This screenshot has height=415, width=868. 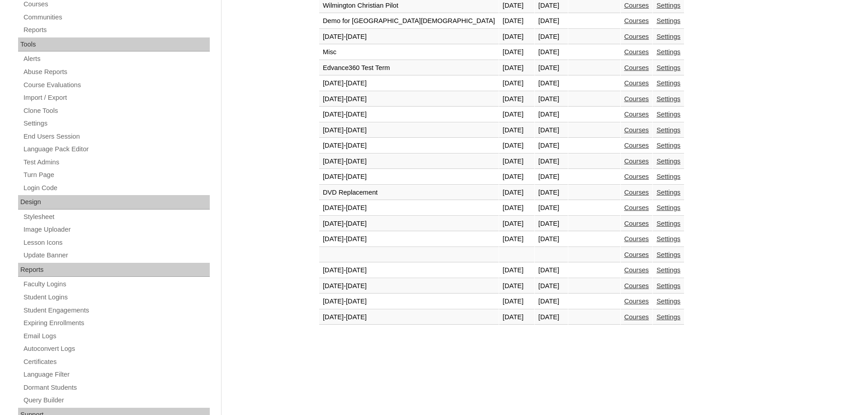 I want to click on a: Faculty Logins, so click(x=116, y=284).